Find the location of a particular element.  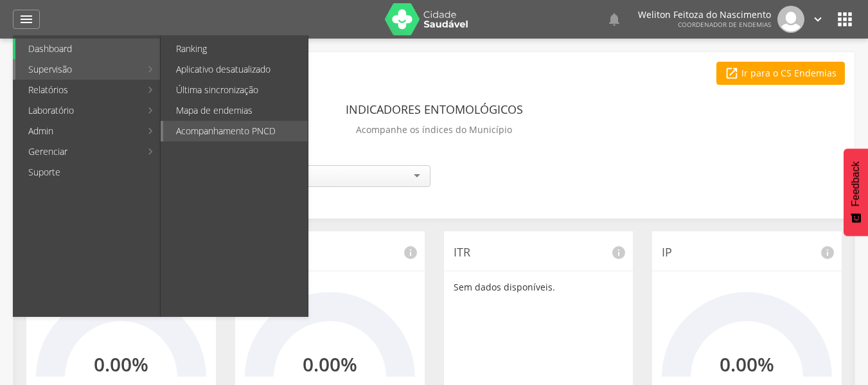

a: Última sincronização is located at coordinates (235, 90).